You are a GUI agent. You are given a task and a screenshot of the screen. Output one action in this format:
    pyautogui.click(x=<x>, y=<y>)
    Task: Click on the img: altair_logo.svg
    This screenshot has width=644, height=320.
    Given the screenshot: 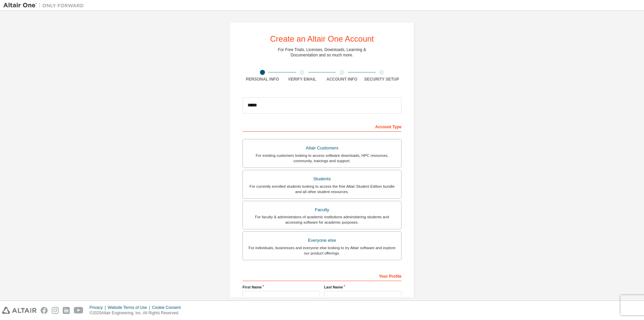 What is the action you would take?
    pyautogui.click(x=19, y=310)
    